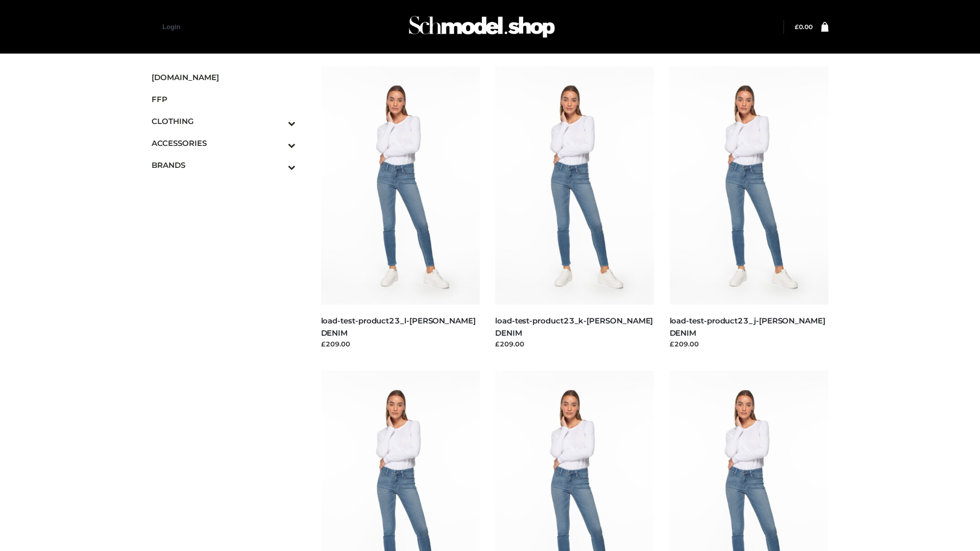 The width and height of the screenshot is (980, 551). What do you see at coordinates (803, 26) in the screenshot?
I see `a: £0.00` at bounding box center [803, 26].